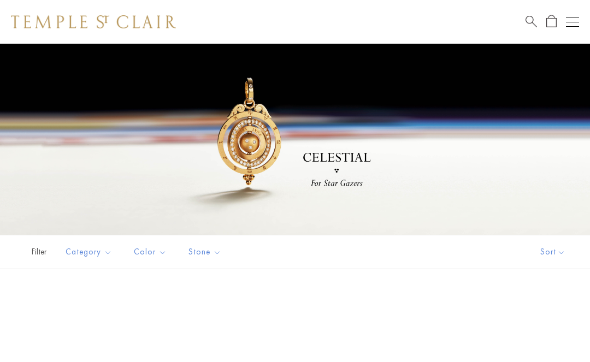  What do you see at coordinates (572, 22) in the screenshot?
I see `button: Open navigation` at bounding box center [572, 22].